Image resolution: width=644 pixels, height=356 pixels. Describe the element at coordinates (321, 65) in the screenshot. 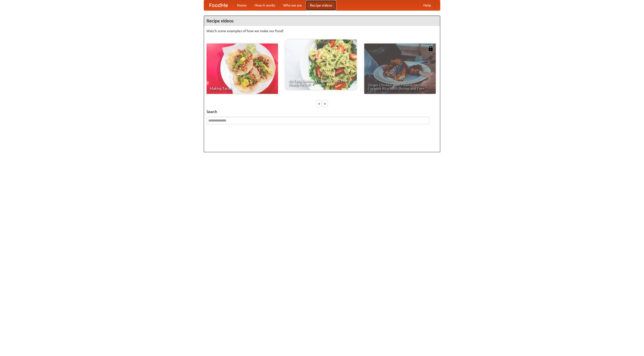

I see `a: An Easy, Summery Tomato Pasta That's Ready for Fall` at that location.